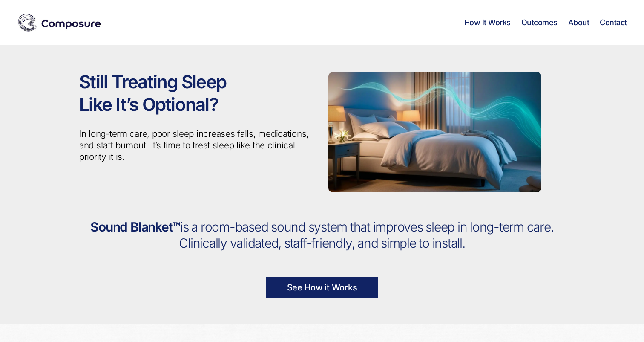  What do you see at coordinates (197, 93) in the screenshot?
I see `h1: Still Treating Sleep Like It’s Optional?` at bounding box center [197, 93].